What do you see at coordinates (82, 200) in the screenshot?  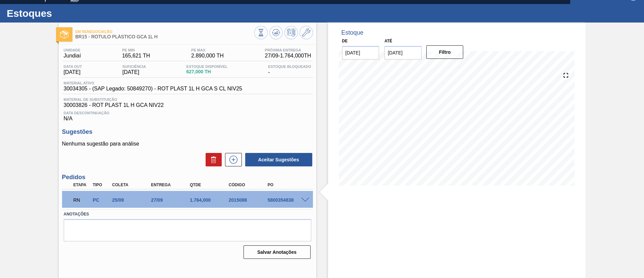 I see `div: Em renegociação` at bounding box center [82, 200].